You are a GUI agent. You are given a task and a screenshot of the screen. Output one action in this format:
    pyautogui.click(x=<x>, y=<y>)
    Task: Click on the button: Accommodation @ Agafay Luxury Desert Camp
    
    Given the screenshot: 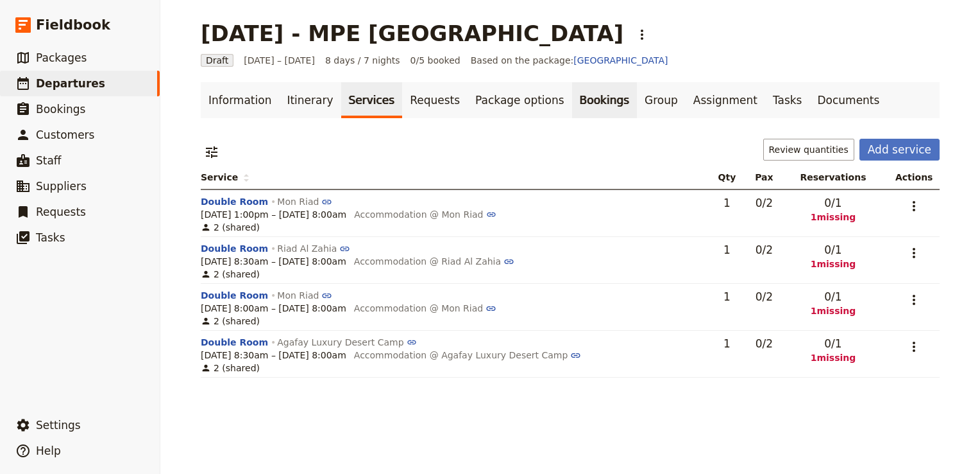 What is the action you would take?
    pyautogui.click(x=467, y=355)
    